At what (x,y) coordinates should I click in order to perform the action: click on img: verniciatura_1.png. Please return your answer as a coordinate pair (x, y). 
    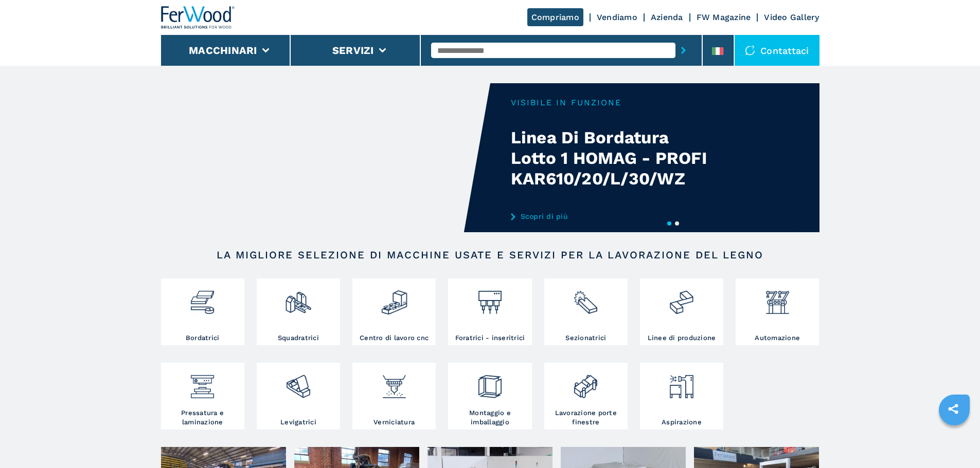
    Looking at the image, I should click on (394, 383).